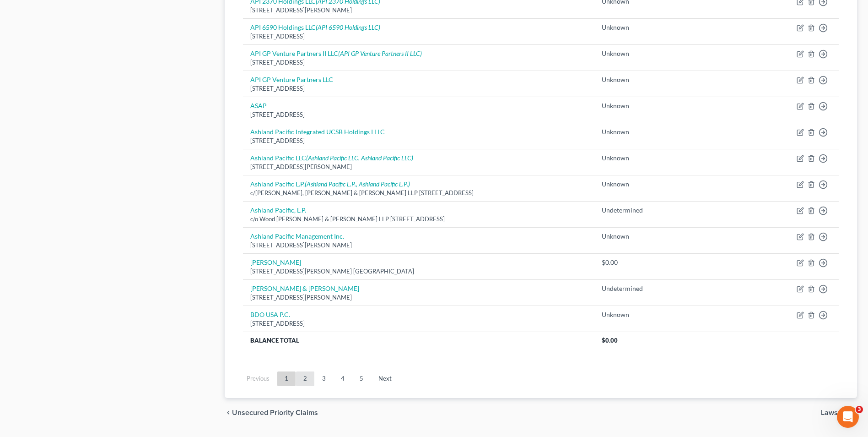  What do you see at coordinates (287, 379) in the screenshot?
I see `a: 1` at bounding box center [287, 379].